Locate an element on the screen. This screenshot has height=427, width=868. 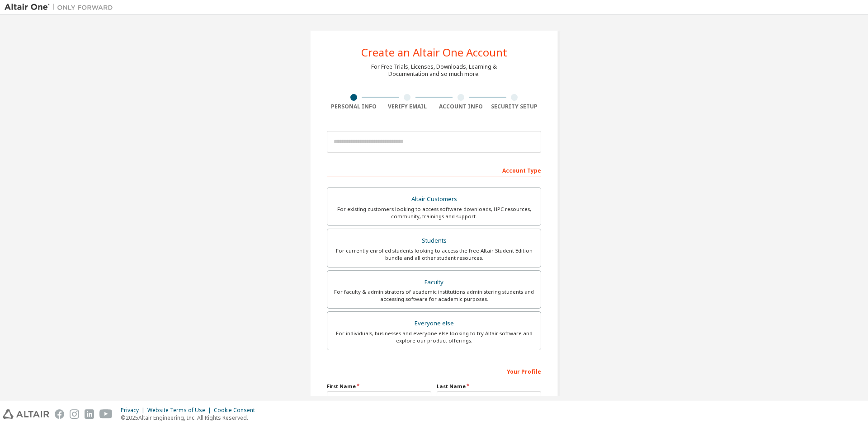
div: For faculty & administrators of academic institutions administering students and accessing softwa... is located at coordinates (434, 295).